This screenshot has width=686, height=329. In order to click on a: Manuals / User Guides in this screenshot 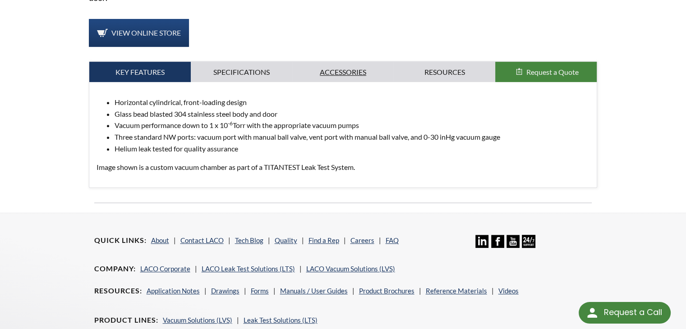, I will do `click(314, 291)`.